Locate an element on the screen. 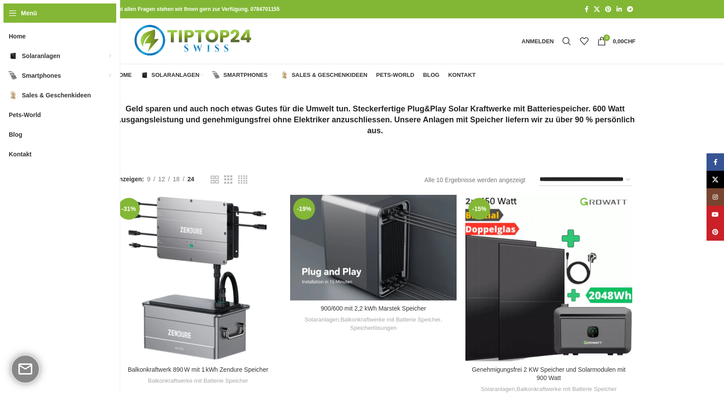 This screenshot has width=724, height=394. div: Meine Wunschliste is located at coordinates (584, 41).